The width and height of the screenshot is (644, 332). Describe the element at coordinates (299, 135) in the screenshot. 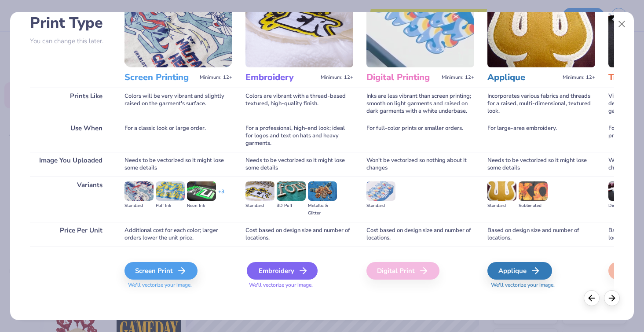

I see `div: For a professional, high-end look; ideal for logos and text on hats and heavy garments.` at that location.